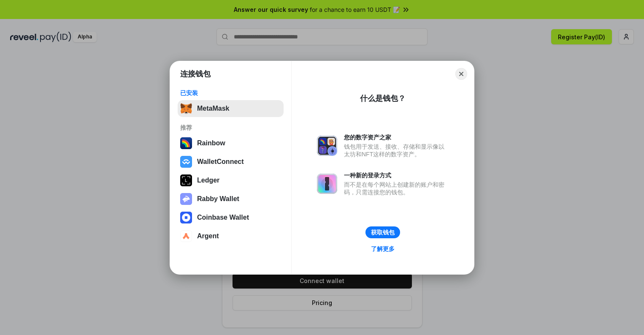  What do you see at coordinates (186, 108) in the screenshot?
I see `img: svg+xml,%3Csvg%20fill%3D%22none%22%20height%3D%2233%22%20viewBox%3D%220%200%2035%2033%22%20width%...` at bounding box center [186, 108].